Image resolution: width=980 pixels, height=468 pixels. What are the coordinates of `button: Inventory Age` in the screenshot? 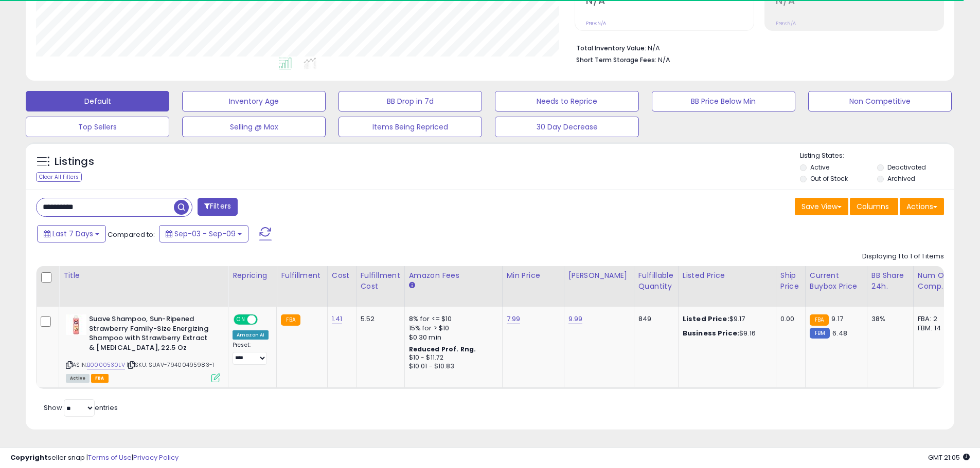 It's located at (253, 101).